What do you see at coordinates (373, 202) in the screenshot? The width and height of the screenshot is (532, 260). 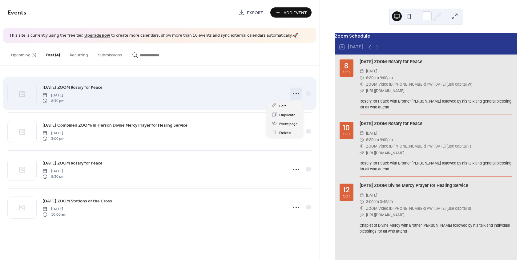 I see `span: 3:00pm` at bounding box center [373, 202].